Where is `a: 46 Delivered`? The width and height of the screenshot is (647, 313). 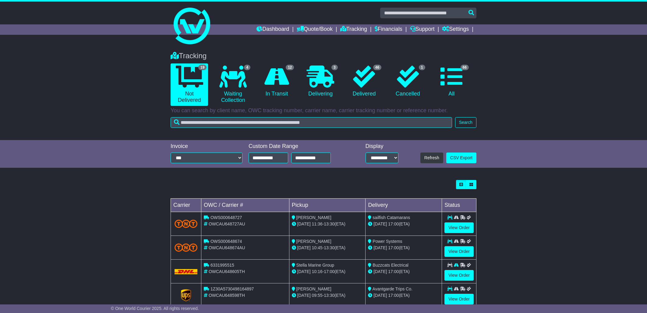 a: 46 Delivered is located at coordinates (364, 81).